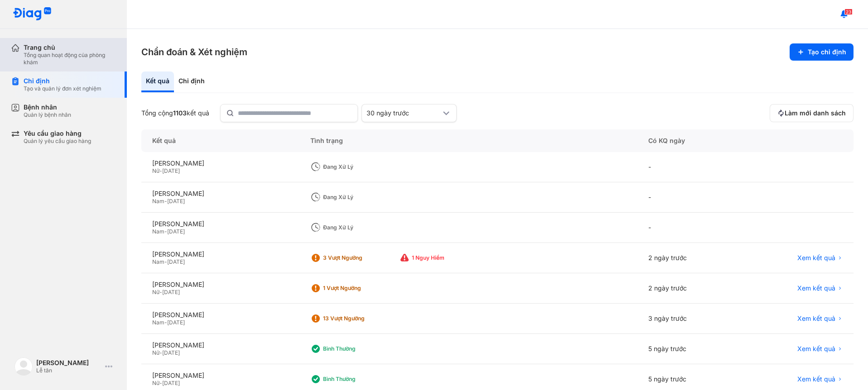 Image resolution: width=868 pixels, height=390 pixels. Describe the element at coordinates (821, 52) in the screenshot. I see `button: Tạo chỉ định` at that location.